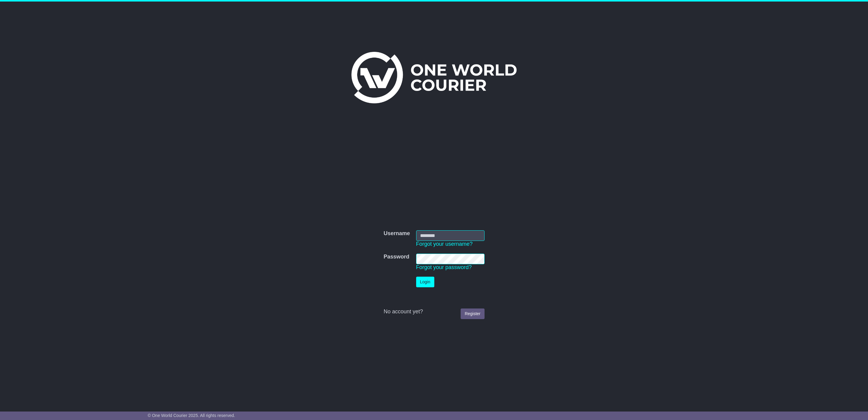 The width and height of the screenshot is (868, 420). Describe the element at coordinates (444, 244) in the screenshot. I see `a: Forgot your username?` at that location.